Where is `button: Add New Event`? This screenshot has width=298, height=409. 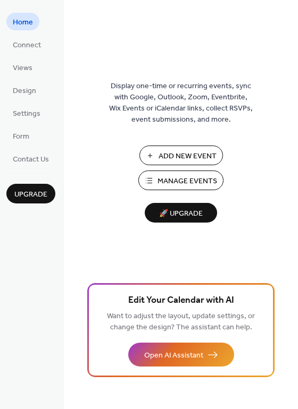
button: Add New Event is located at coordinates (181, 155).